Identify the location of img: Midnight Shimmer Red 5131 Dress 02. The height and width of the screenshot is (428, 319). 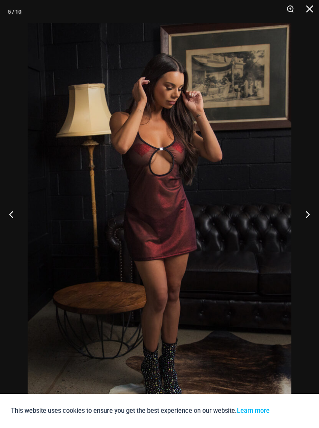
(159, 221).